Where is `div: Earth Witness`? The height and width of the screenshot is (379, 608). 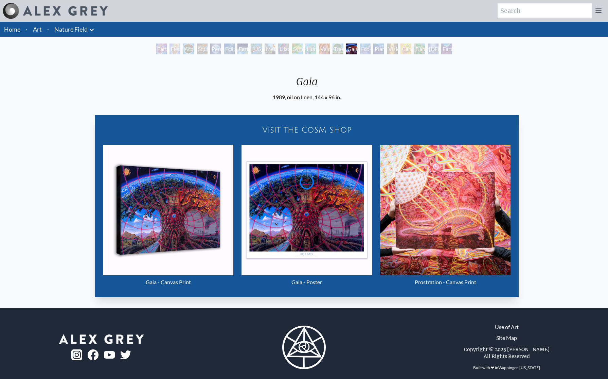
div: Earth Witness is located at coordinates (161, 49).